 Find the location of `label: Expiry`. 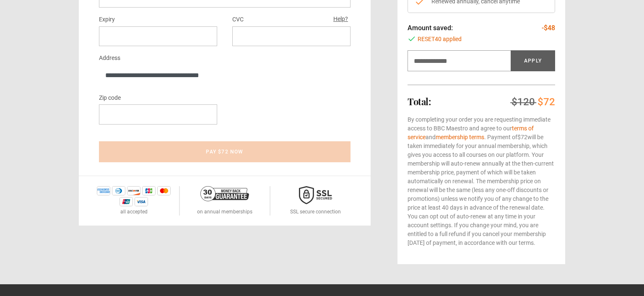

label: Expiry is located at coordinates (106, 20).